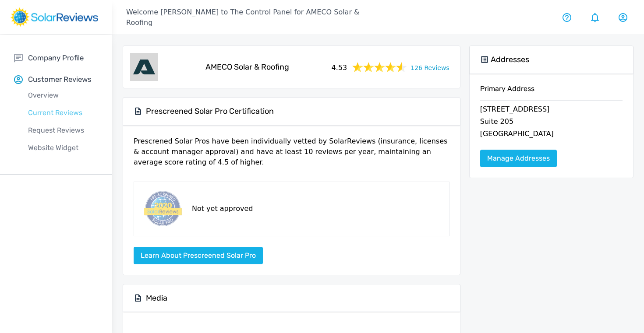  What do you see at coordinates (63, 113) in the screenshot?
I see `a: Current Reviews` at bounding box center [63, 113].